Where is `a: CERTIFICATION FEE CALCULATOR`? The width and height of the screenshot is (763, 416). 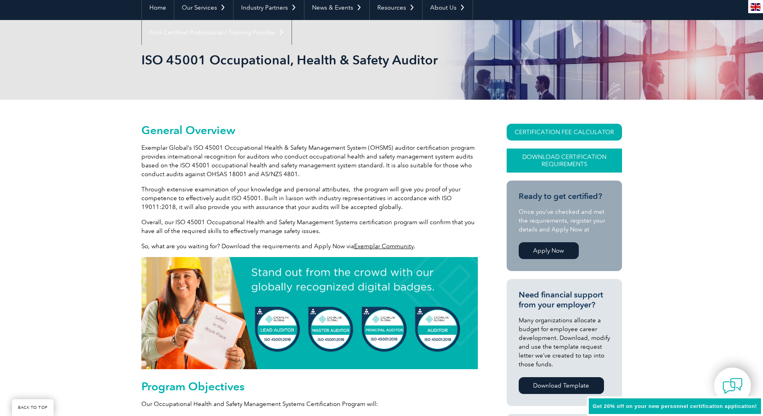 a: CERTIFICATION FEE CALCULATOR is located at coordinates (565, 132).